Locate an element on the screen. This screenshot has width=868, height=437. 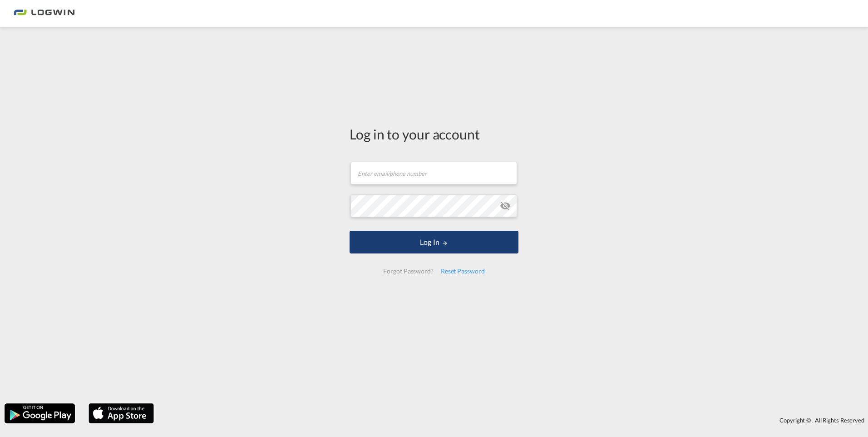
div: Forgot Password? is located at coordinates (408, 271).